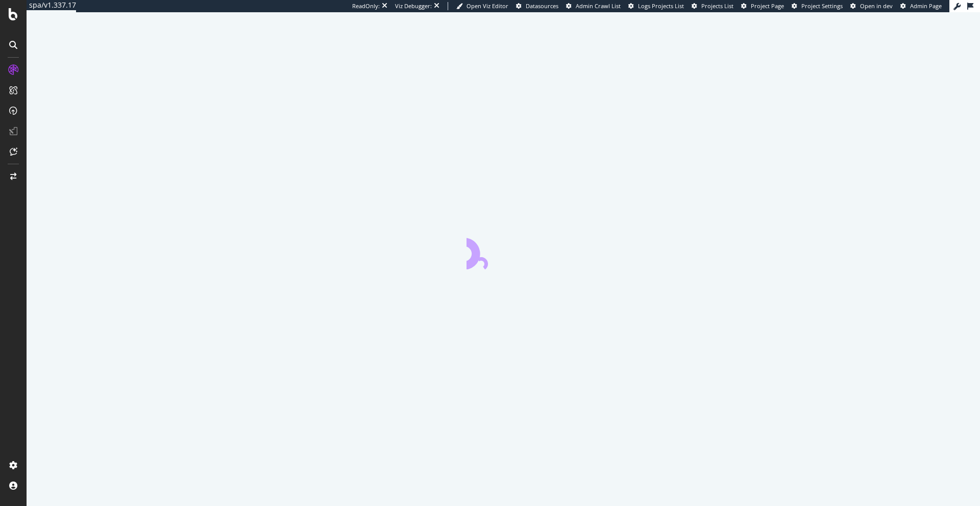  What do you see at coordinates (661, 6) in the screenshot?
I see `span: Logs Projects List` at bounding box center [661, 6].